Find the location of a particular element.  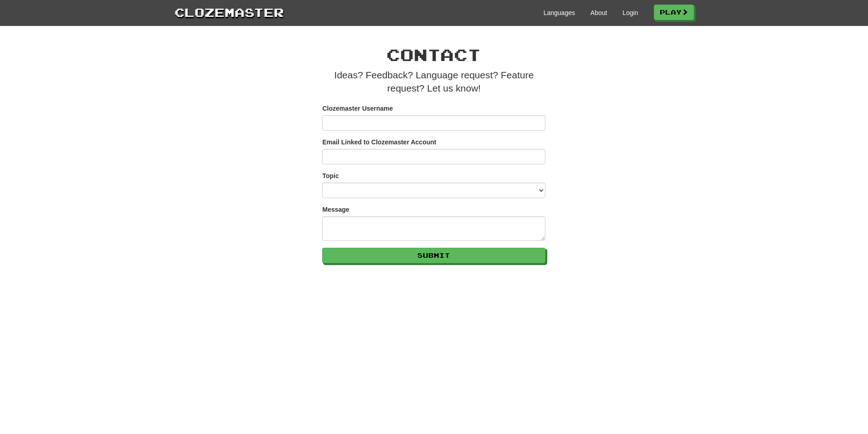

a: Play is located at coordinates (674, 12).